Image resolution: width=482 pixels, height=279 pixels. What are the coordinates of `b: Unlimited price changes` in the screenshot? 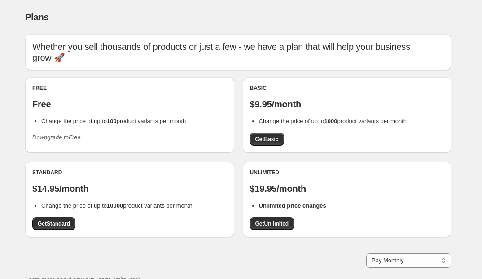 It's located at (293, 205).